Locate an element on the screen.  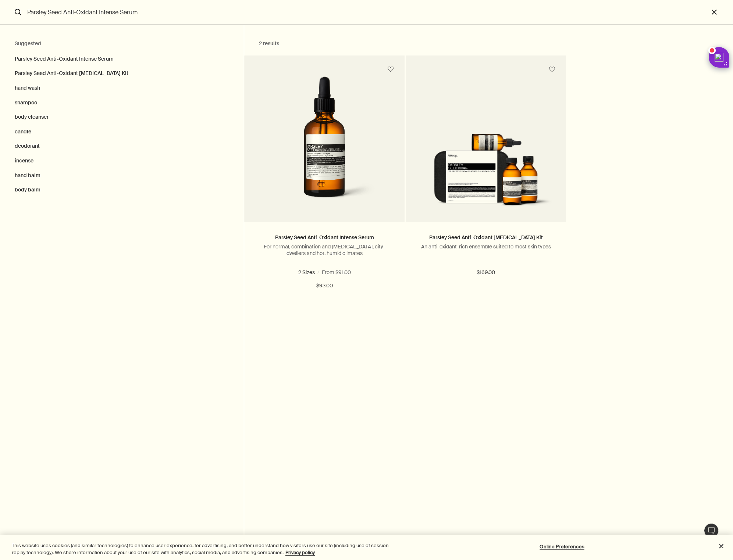
div: This website uses cookies (and similar technologies) to enhance user experience, for advertising,... is located at coordinates (207, 549).